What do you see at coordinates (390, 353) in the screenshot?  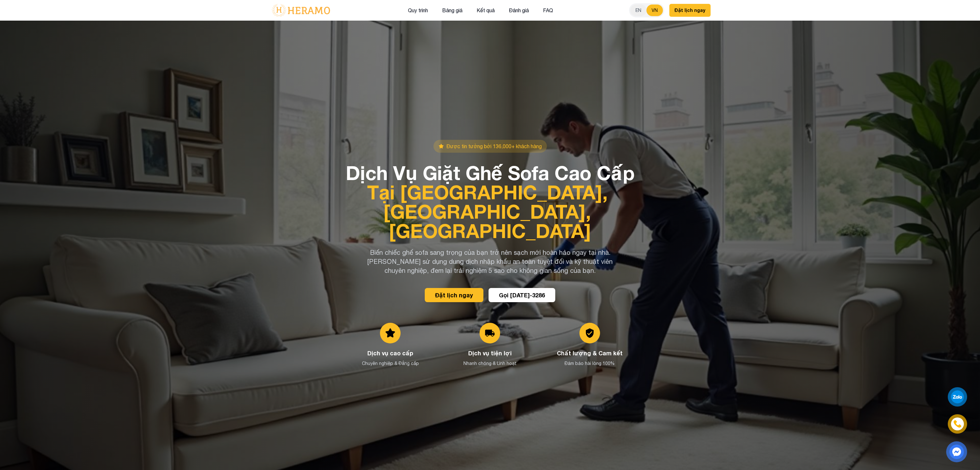 I see `h3: Dịch vụ cao cấp` at bounding box center [390, 353].